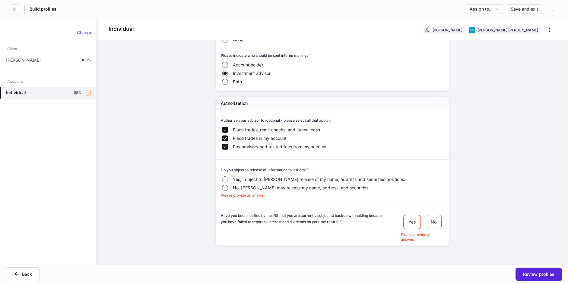 The image size is (568, 283). What do you see at coordinates (121, 29) in the screenshot?
I see `h4: Individual` at bounding box center [121, 29].